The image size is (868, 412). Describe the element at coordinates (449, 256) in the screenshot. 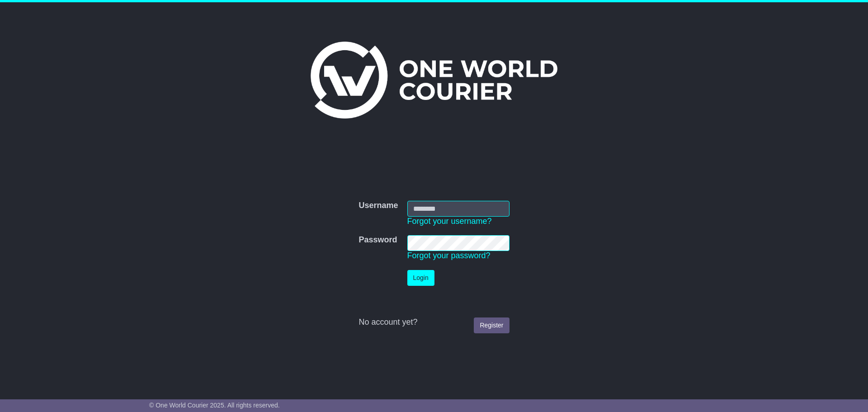

I see `a: Forgot your password?` at that location.